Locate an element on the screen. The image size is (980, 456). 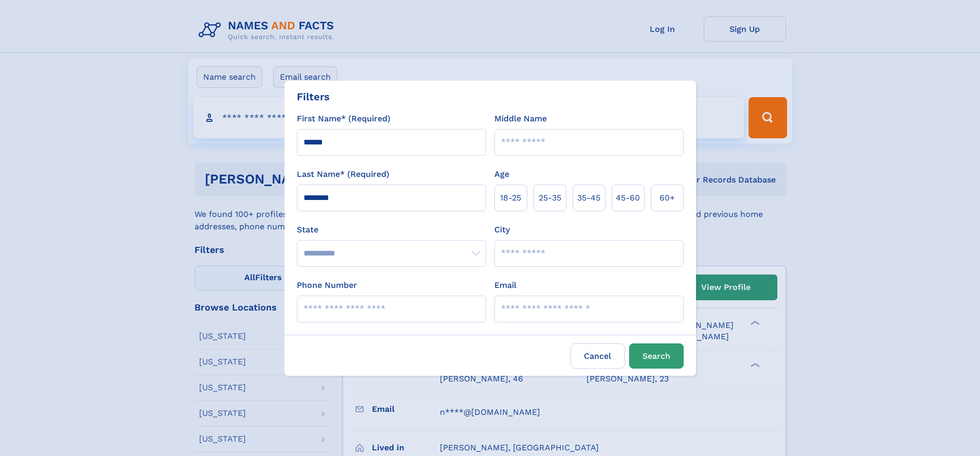
button: Search is located at coordinates (656, 355).